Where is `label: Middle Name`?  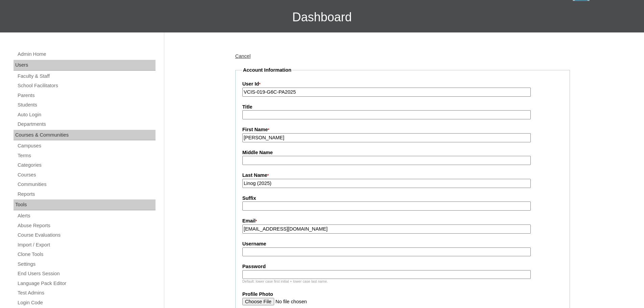 label: Middle Name is located at coordinates (403, 153).